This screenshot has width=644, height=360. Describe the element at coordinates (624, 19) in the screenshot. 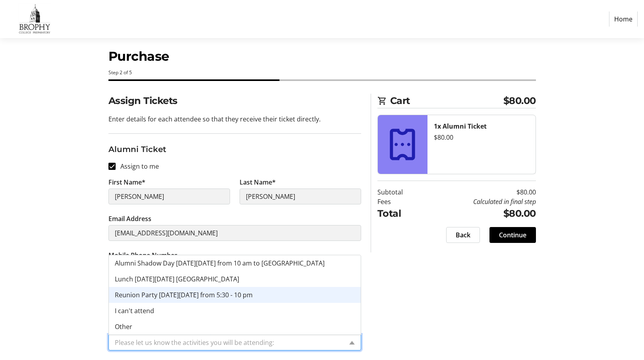

I see `a: Home` at that location.